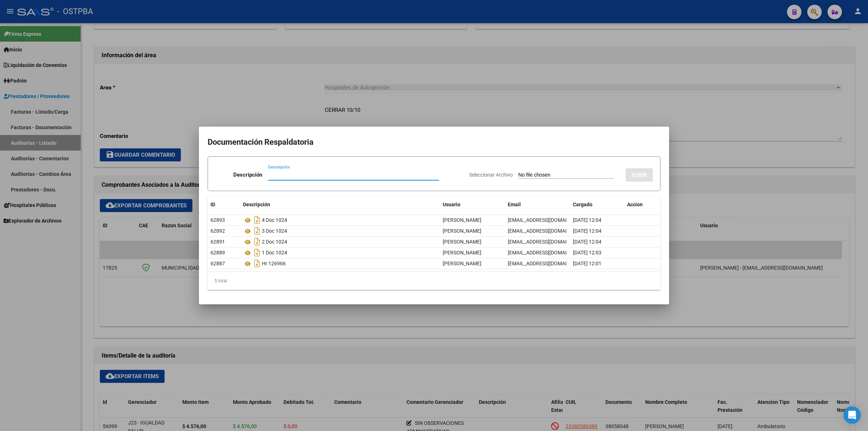 The height and width of the screenshot is (431, 868). I want to click on datatable-header-cell: Cargado, so click(597, 205).